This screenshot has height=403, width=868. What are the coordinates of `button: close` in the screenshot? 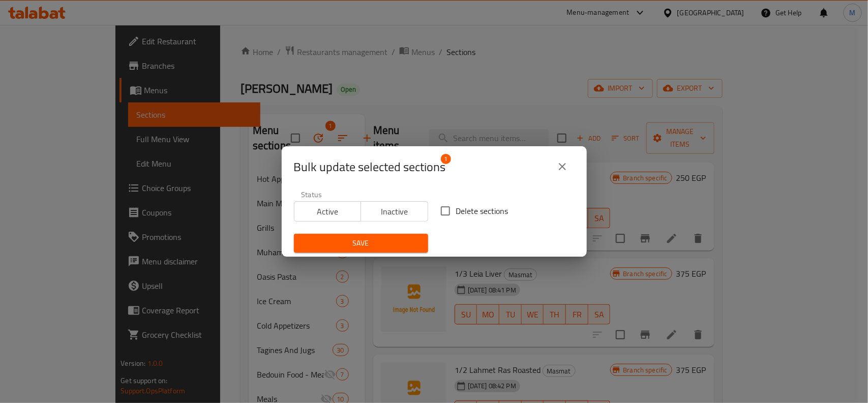 It's located at (563, 166).